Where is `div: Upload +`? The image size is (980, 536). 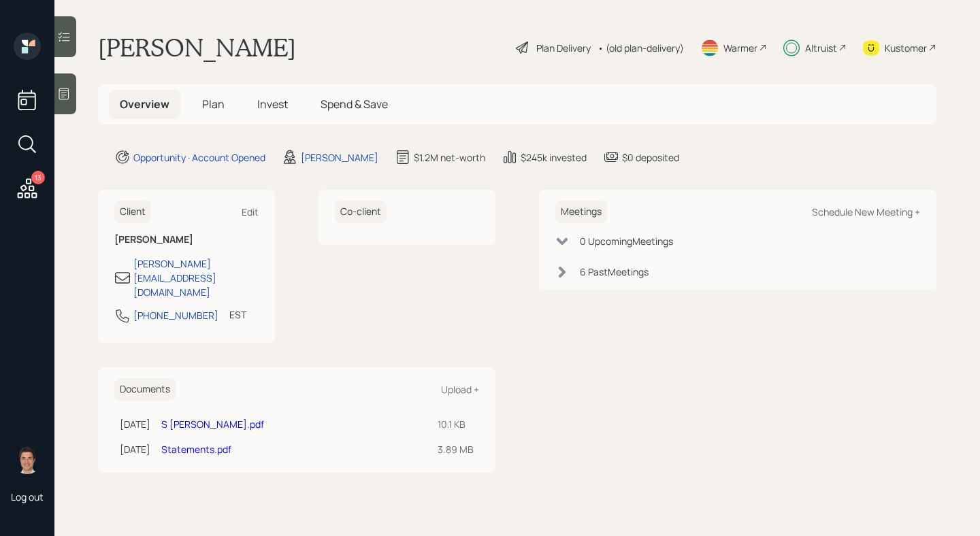
div: Upload + is located at coordinates (460, 389).